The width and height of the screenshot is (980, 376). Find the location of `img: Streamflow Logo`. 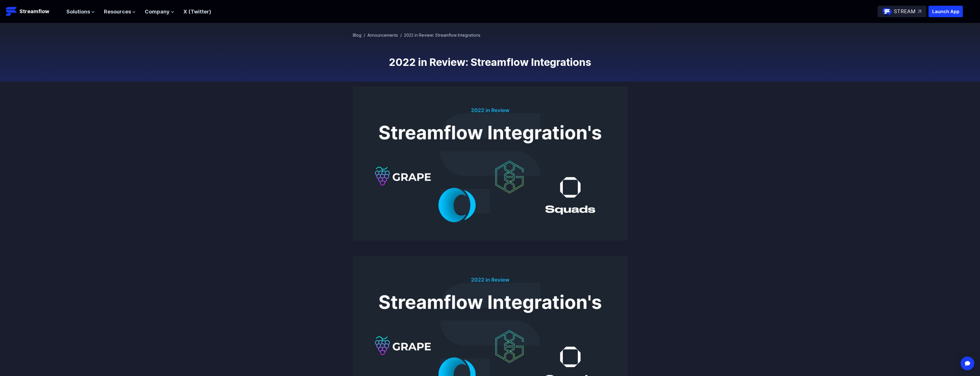

img: Streamflow Logo is located at coordinates (11, 11).